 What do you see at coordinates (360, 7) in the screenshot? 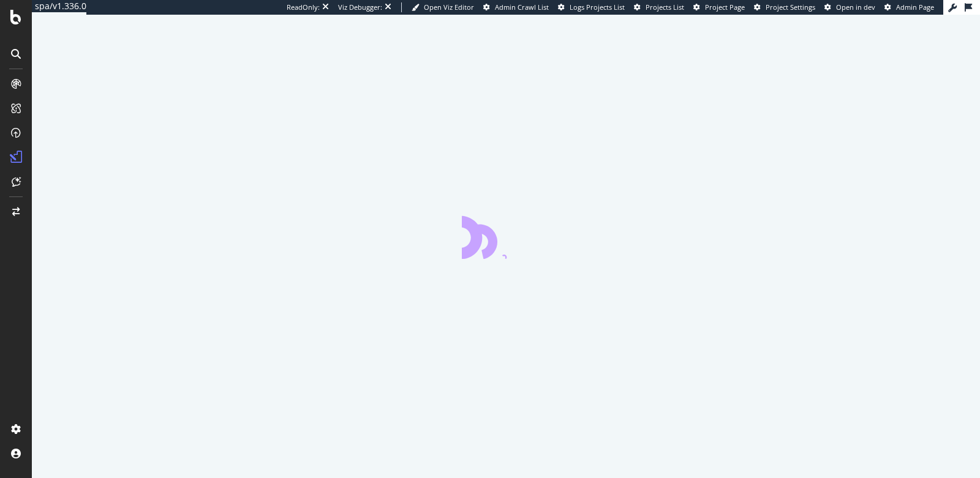
I see `div: Viz Debugger:` at bounding box center [360, 7].